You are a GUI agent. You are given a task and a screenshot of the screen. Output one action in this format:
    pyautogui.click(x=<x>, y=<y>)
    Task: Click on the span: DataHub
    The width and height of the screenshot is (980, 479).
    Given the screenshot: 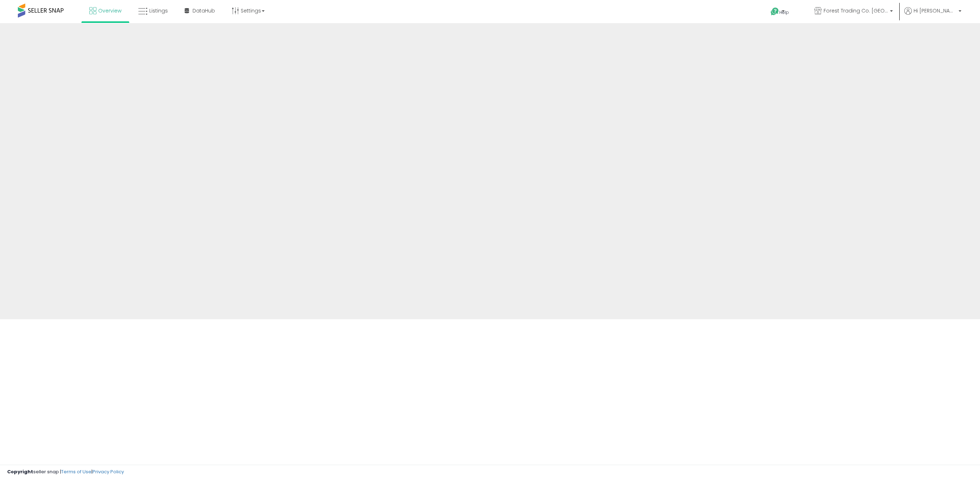 What is the action you would take?
    pyautogui.click(x=203, y=11)
    